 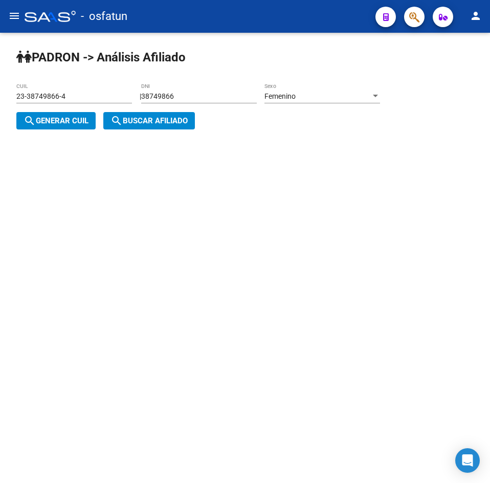 I want to click on div: Open Intercom Messenger, so click(x=467, y=460).